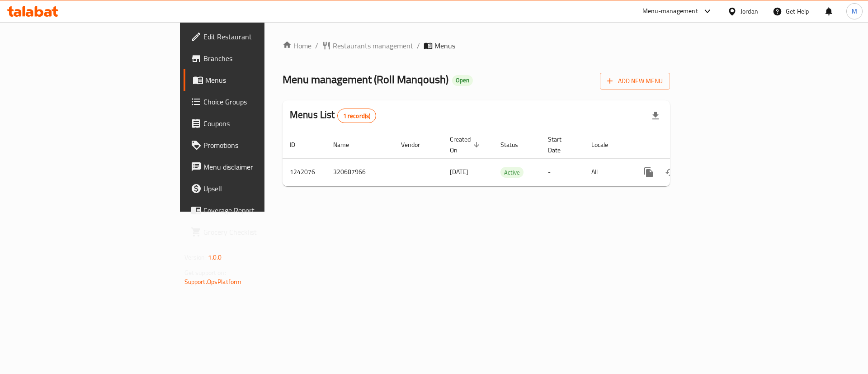  I want to click on span: Branches, so click(261, 58).